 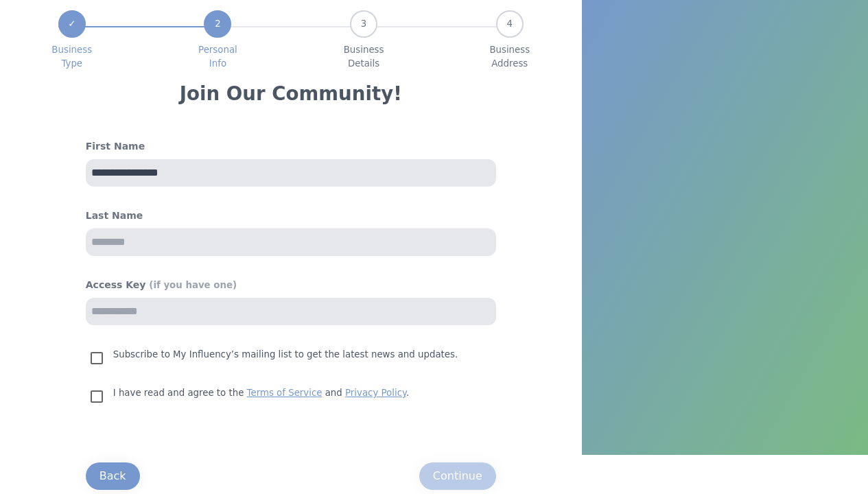 What do you see at coordinates (112, 476) in the screenshot?
I see `button: Back` at bounding box center [112, 476].